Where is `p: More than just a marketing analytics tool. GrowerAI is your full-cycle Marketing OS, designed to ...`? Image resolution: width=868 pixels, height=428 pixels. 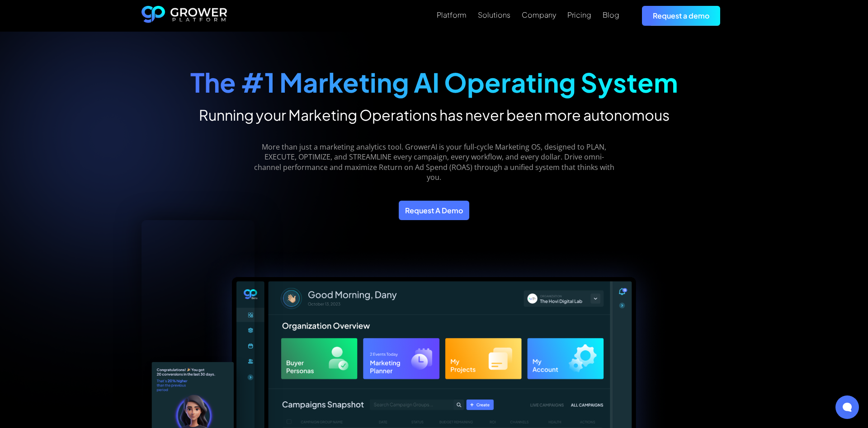 p: More than just a marketing analytics tool. GrowerAI is your full-cycle Marketing OS, designed to ... is located at coordinates (434, 162).